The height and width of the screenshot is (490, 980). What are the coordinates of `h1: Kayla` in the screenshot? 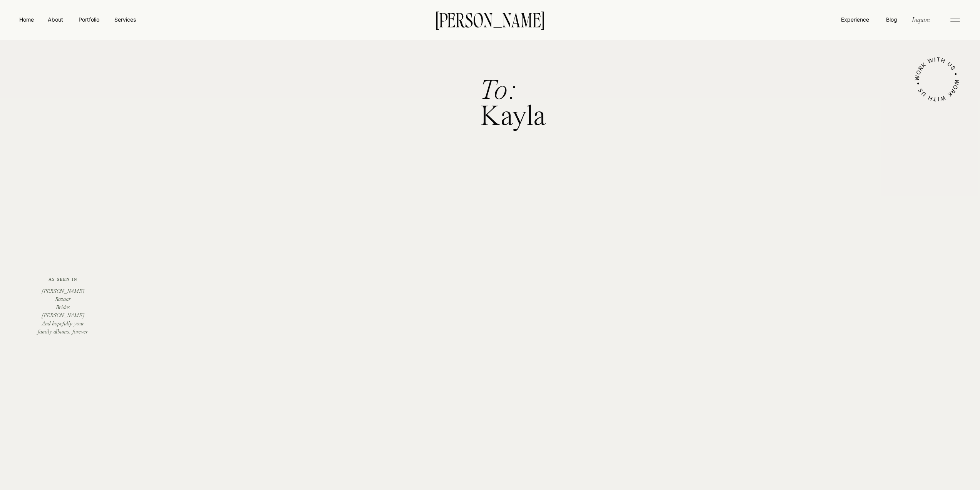 It's located at (531, 103).